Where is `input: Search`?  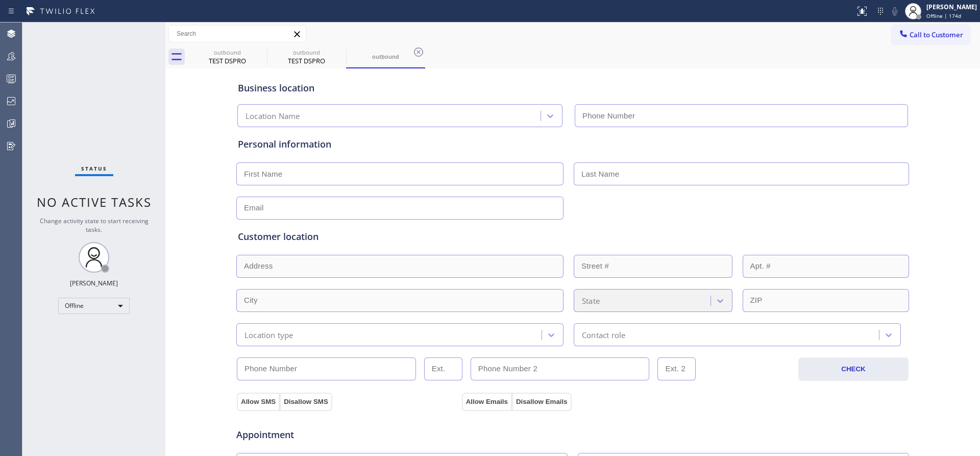 input: Search is located at coordinates (237, 34).